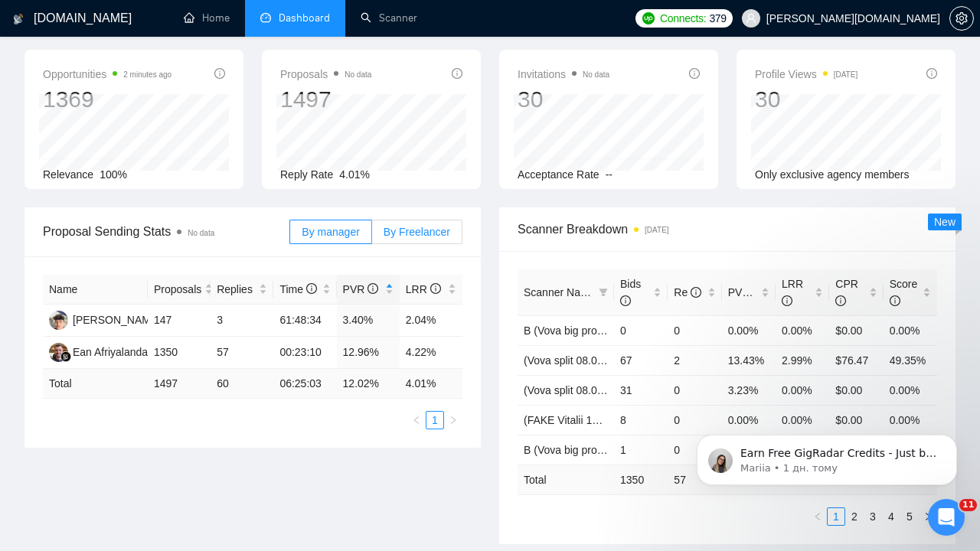  I want to click on span: B (Vova big prompt 20.08) AI Python, so click(611, 450).